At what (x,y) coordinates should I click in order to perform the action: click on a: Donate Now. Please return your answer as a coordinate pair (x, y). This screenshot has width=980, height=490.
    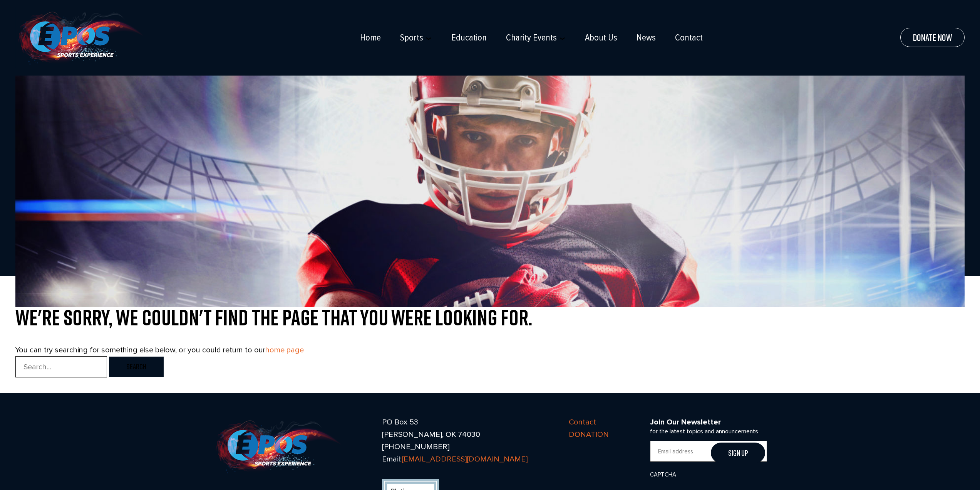
    Looking at the image, I should click on (932, 38).